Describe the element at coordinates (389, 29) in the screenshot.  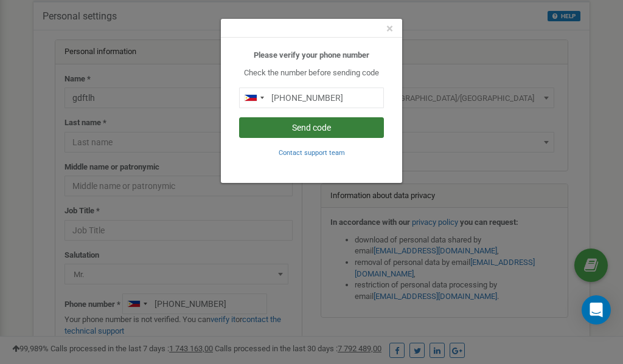
I see `button: Close` at that location.